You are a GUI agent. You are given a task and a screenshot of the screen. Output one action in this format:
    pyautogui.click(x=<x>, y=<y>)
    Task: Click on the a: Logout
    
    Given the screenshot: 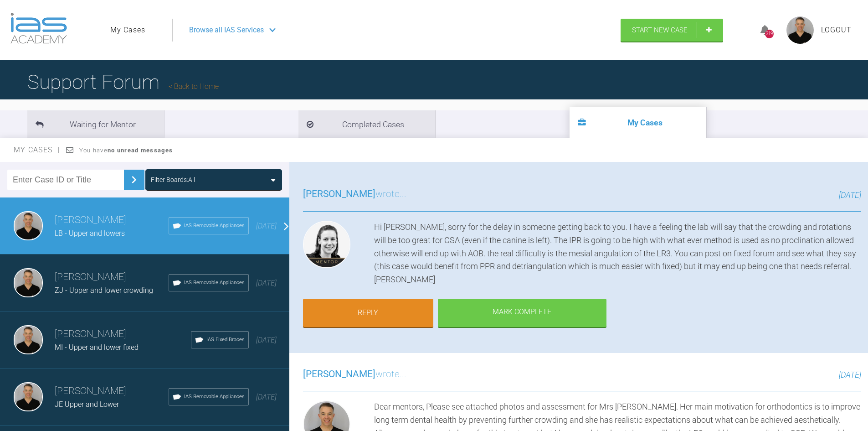 What is the action you would take?
    pyautogui.click(x=836, y=30)
    